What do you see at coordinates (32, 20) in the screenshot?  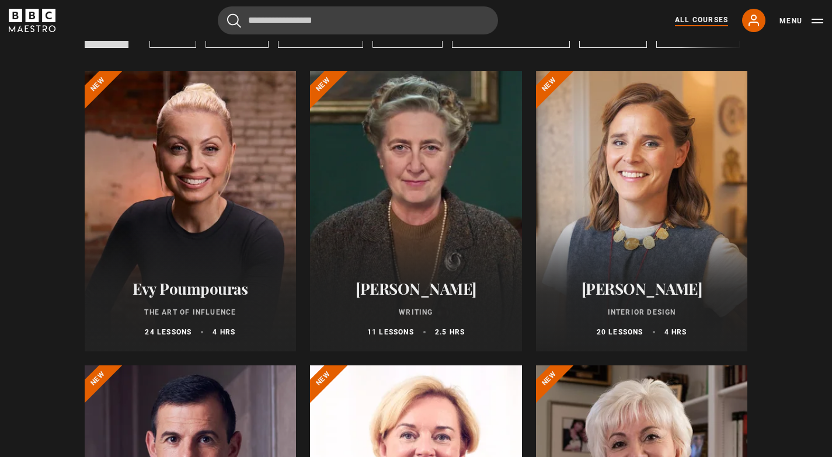 I see `a: BBC Maestro` at bounding box center [32, 20].